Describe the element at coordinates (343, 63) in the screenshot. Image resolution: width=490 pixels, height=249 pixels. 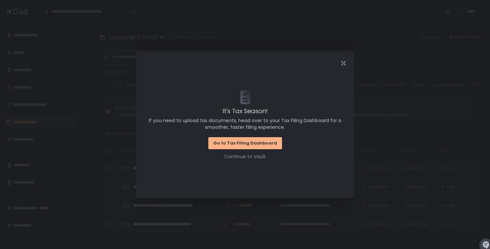
I see `div: Close` at that location.